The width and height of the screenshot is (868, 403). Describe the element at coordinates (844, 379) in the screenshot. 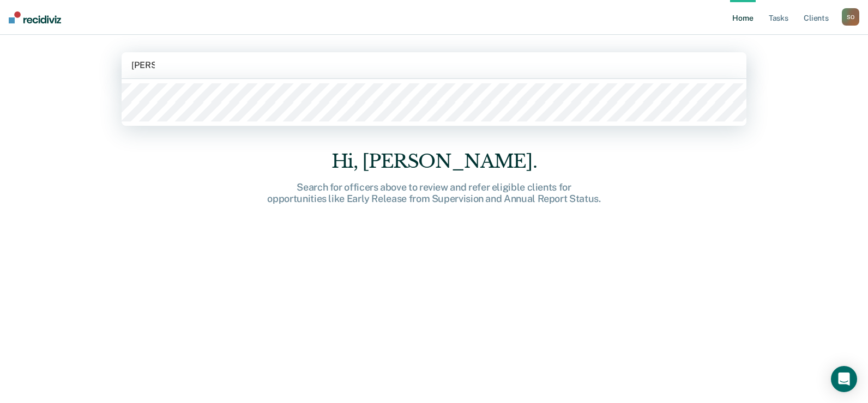

I see `div: Open Intercom Messenger` at that location.